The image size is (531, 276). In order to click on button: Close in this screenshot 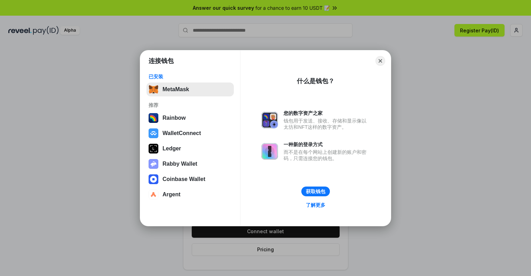, I will do `click(381, 61)`.